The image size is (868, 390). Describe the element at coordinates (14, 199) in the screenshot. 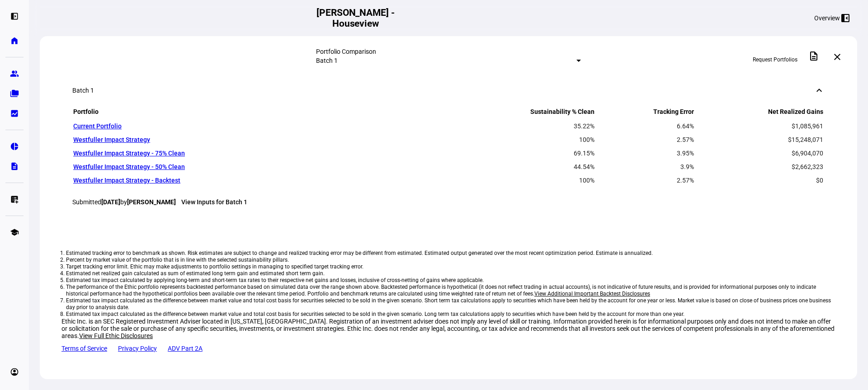

I see `eth-mat-symbol: list_alt_add` at that location.